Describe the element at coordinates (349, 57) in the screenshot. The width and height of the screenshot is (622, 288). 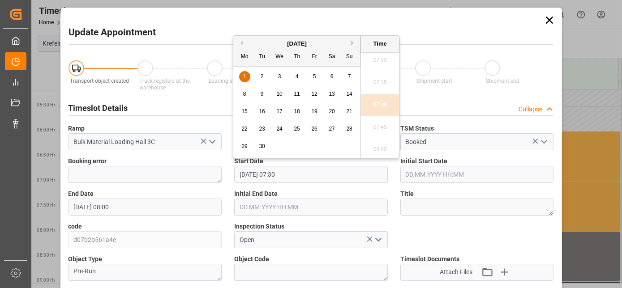
I see `div: Su` at that location.